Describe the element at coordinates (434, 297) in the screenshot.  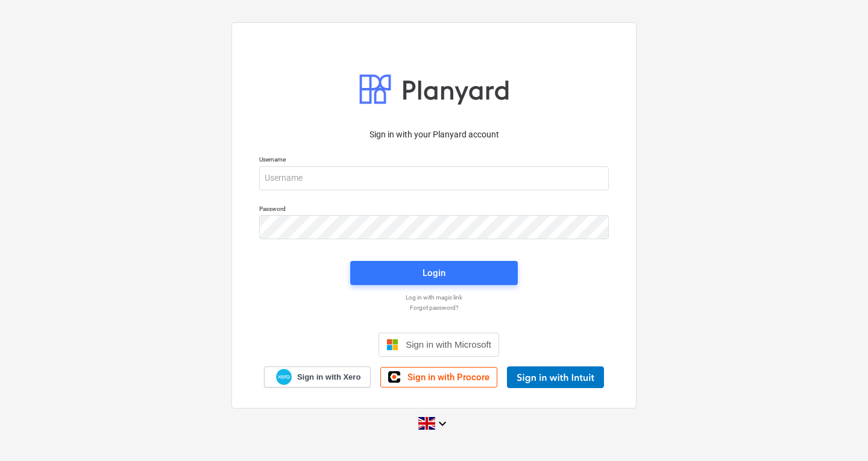
I see `p: Log in with magic link` at that location.